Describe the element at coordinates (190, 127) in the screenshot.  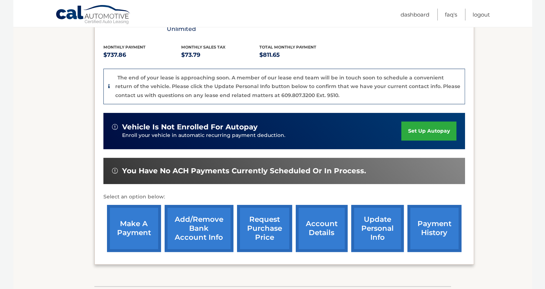
I see `span: vehicle is not enrolled for autopay` at that location.